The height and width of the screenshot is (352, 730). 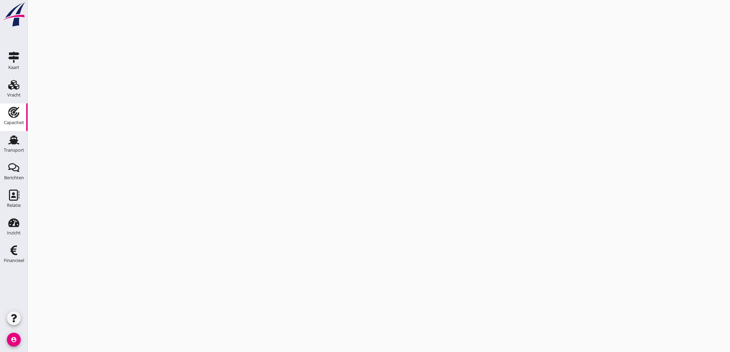 I want to click on div: Capaciteit, so click(x=14, y=123).